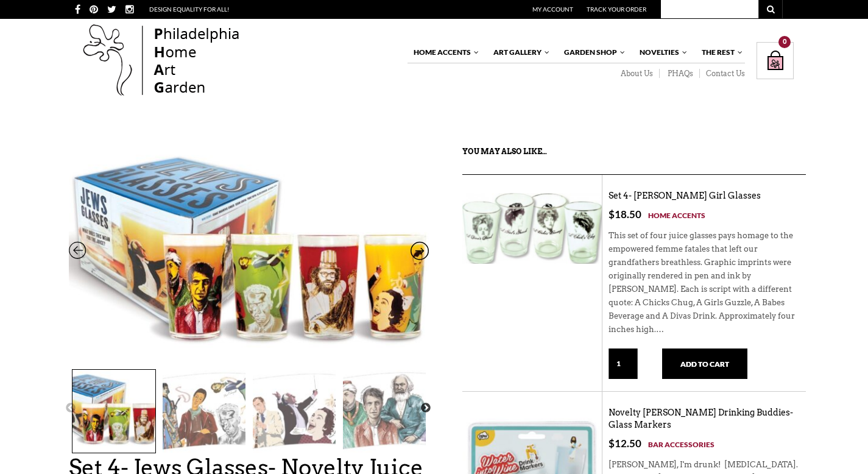 The image size is (868, 474). What do you see at coordinates (704, 285) in the screenshot?
I see `div: This set of four juice glasses pays homage to the empowered femme fatales that left our grandfath...` at bounding box center [704, 285].